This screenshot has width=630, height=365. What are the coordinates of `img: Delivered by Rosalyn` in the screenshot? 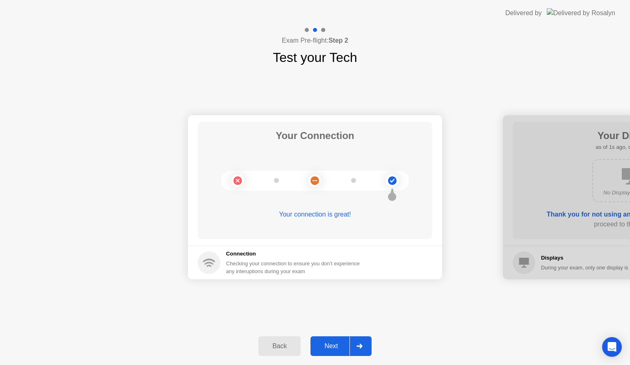 It's located at (581, 13).